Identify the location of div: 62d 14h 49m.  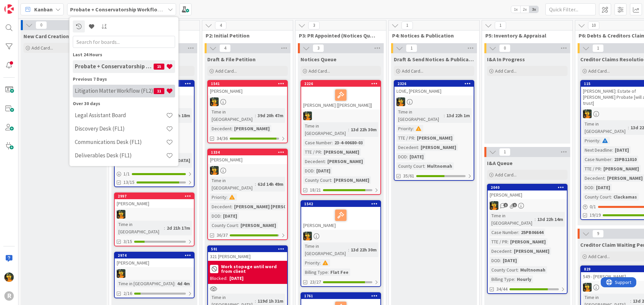
(270, 184).